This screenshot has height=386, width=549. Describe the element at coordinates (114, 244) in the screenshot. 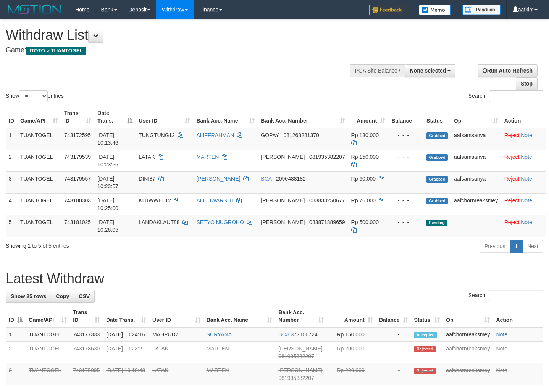

I see `div: Showing 1 to 5 of 5 entries` at that location.